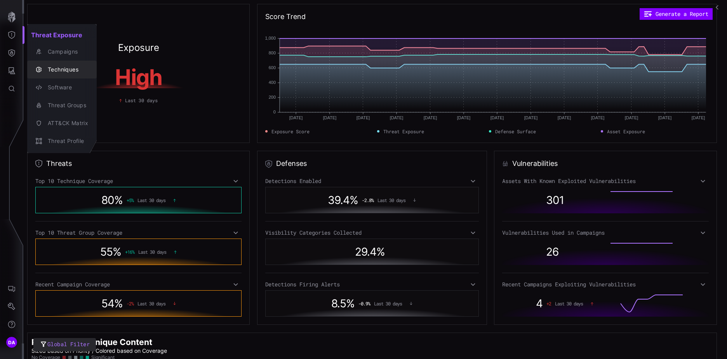  I want to click on h2: Threat Exposure, so click(62, 35).